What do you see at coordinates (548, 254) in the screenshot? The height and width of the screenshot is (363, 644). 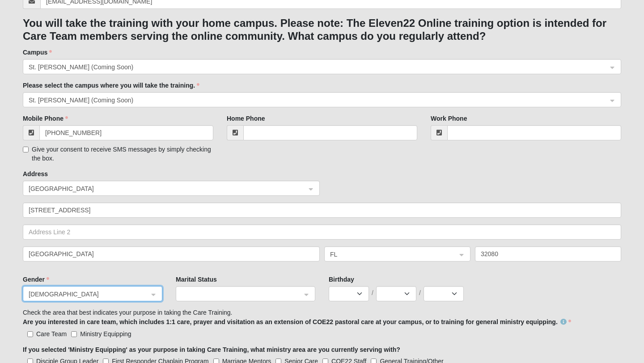 I see `input: Zip` at bounding box center [548, 254].